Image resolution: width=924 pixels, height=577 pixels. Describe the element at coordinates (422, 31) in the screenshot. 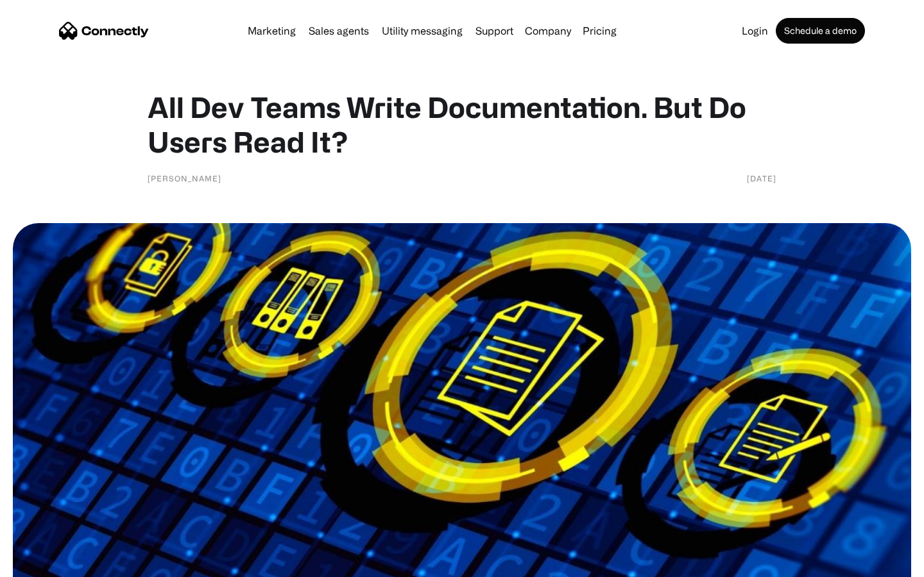

I see `a: Utility messaging` at that location.